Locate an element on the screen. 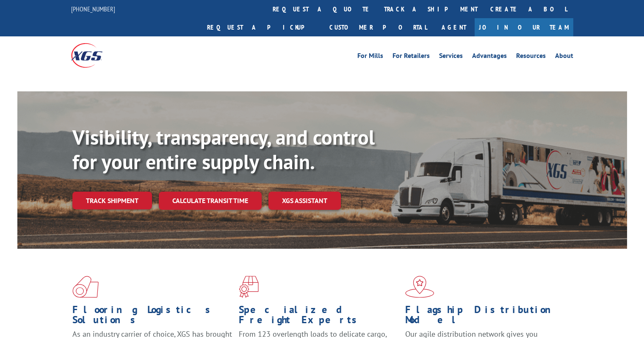 The height and width of the screenshot is (338, 644). a: For Retailers is located at coordinates (411, 57).